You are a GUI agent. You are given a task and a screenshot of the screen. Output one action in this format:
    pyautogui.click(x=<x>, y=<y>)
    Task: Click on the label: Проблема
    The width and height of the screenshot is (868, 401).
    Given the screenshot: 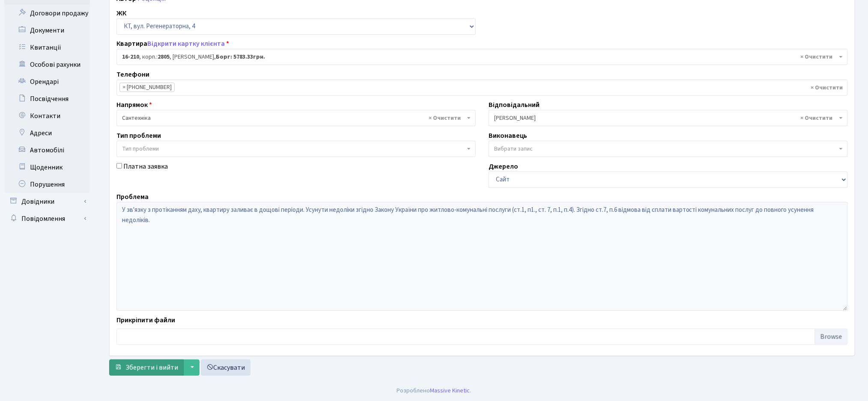 What is the action you would take?
    pyautogui.click(x=133, y=197)
    